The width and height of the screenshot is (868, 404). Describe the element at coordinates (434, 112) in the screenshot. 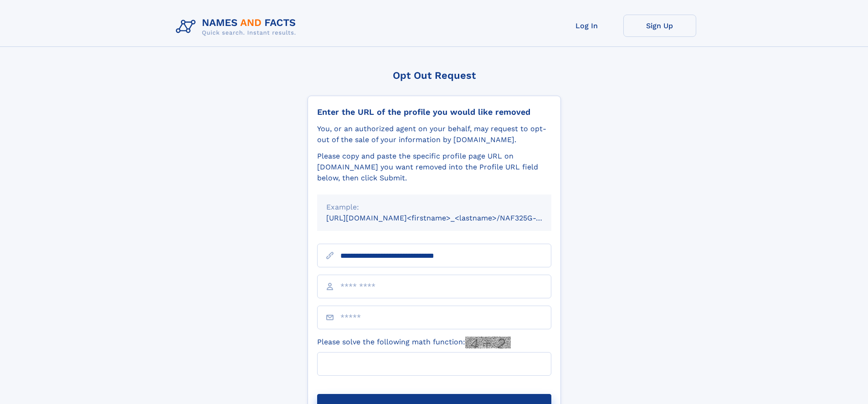

I see `div: Enter the URL of the profile you would like removed` at that location.